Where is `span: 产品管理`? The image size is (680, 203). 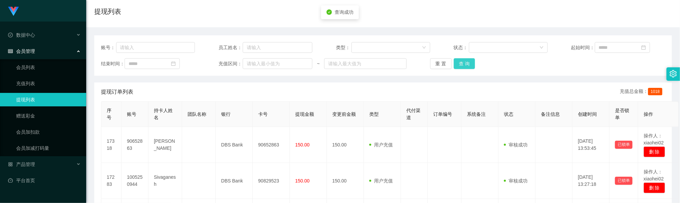 span: 产品管理 is located at coordinates (22, 164).